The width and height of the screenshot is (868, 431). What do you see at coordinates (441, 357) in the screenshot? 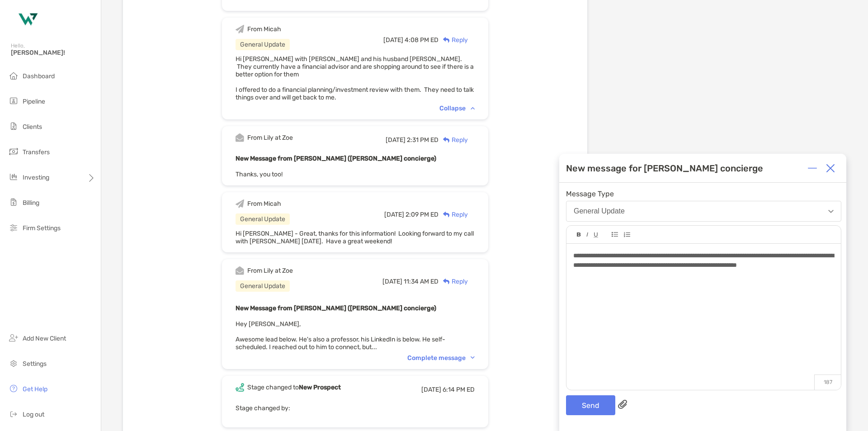
I see `div: Complete message` at bounding box center [441, 357].